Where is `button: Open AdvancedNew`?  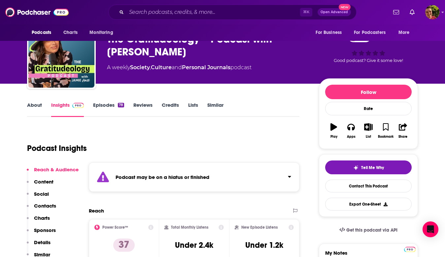 button: Open AdvancedNew is located at coordinates (334, 12).